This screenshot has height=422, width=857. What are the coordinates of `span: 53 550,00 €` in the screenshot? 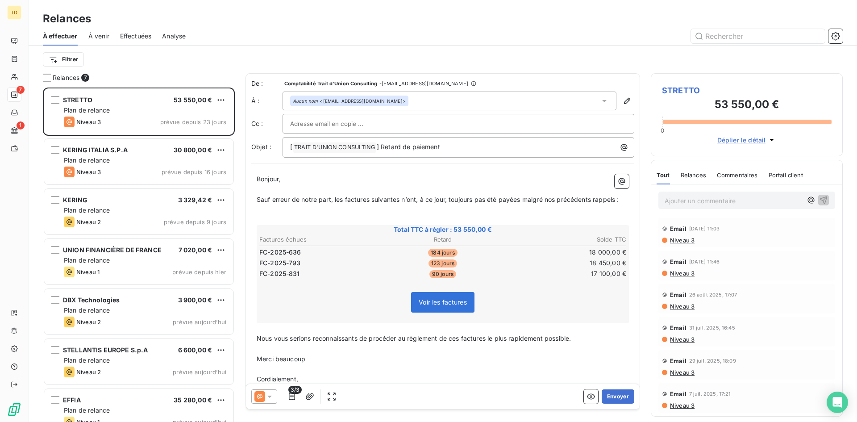 It's located at (193, 100).